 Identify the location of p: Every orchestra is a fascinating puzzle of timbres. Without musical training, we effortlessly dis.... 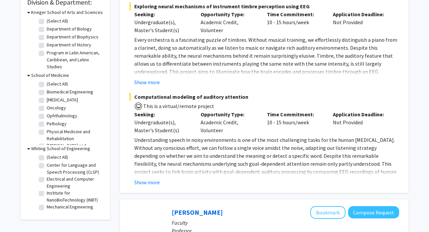
(266, 68).